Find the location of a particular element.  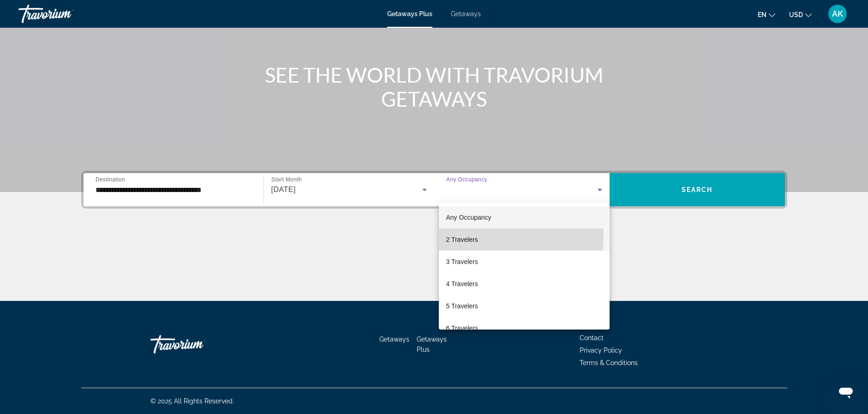

span: Any Occupancy is located at coordinates (469, 217).